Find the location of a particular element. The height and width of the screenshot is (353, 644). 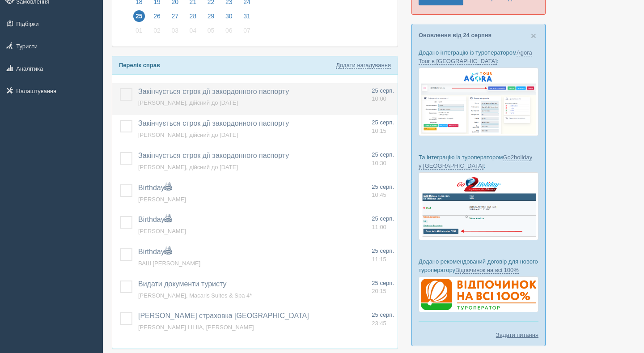

a: 26 is located at coordinates (157, 18).